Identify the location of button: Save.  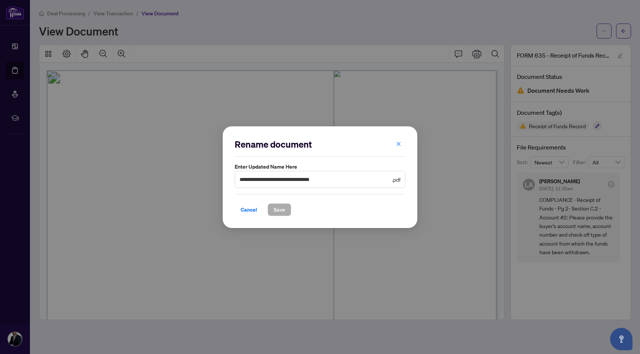
(279, 209).